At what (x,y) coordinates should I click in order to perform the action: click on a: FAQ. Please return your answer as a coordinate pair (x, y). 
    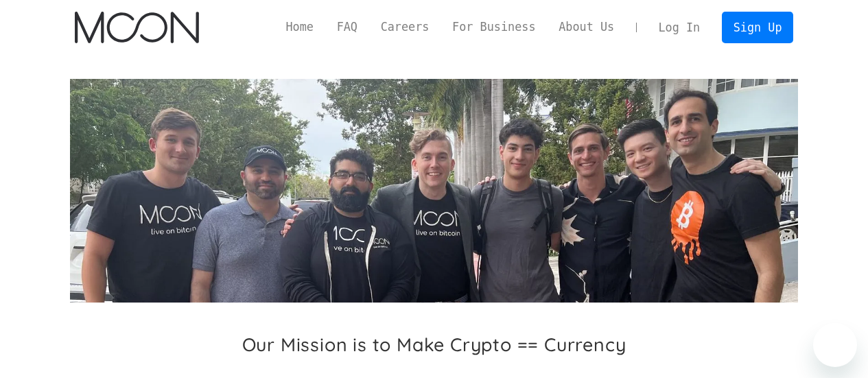
    Looking at the image, I should click on (347, 27).